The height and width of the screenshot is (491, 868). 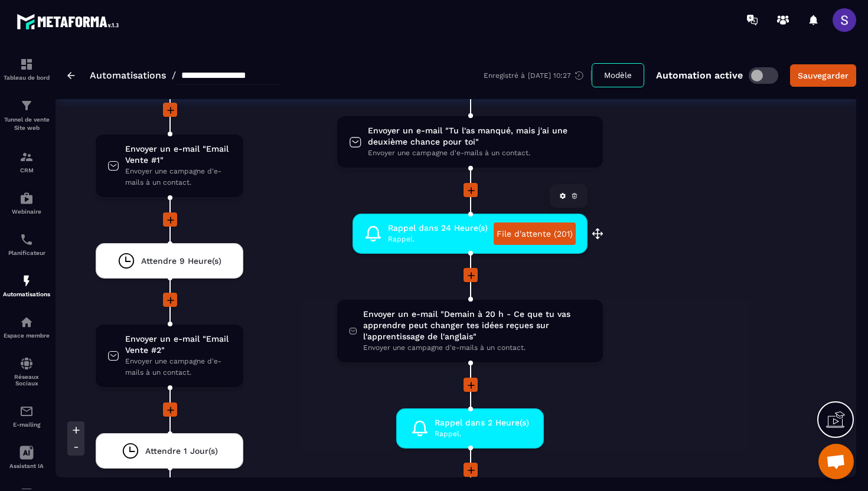 What do you see at coordinates (26, 203) in the screenshot?
I see `a: automationsautomationsWebinaire` at bounding box center [26, 203].